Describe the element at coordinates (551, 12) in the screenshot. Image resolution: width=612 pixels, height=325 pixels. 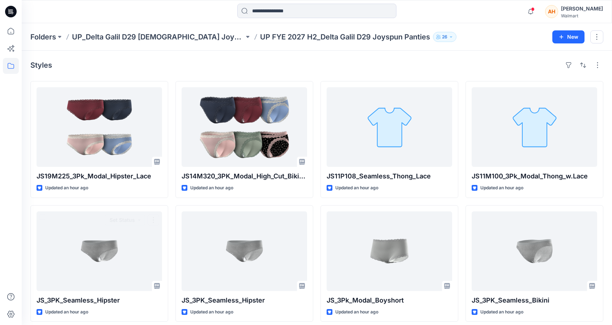
I see `div: AH` at that location.